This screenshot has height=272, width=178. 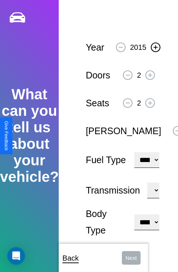 What do you see at coordinates (16, 256) in the screenshot?
I see `div: Open Intercom Messenger` at bounding box center [16, 256].